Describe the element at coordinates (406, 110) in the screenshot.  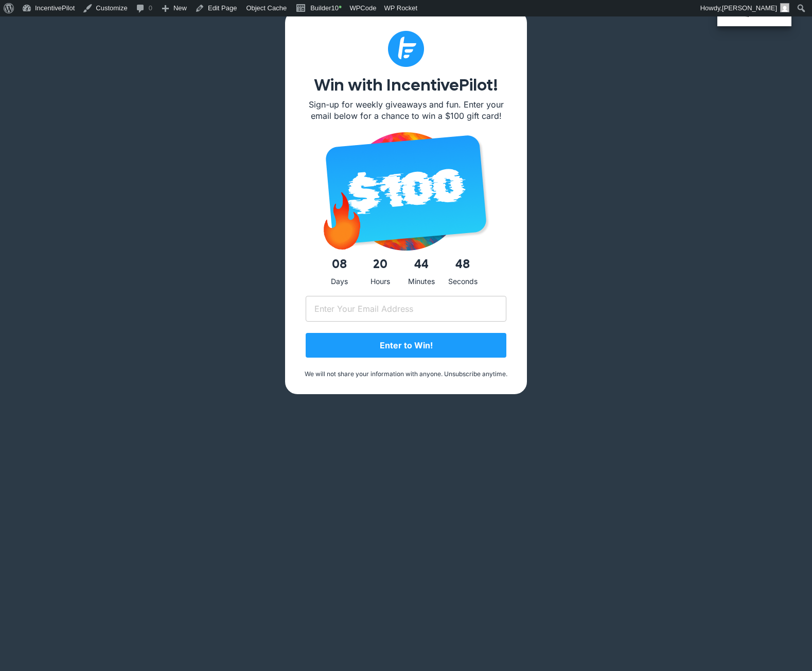
I see `p: Sign-up for weekly giveaways and fun. Enter your email below for a chance to win a $100 gift card!` at that location.